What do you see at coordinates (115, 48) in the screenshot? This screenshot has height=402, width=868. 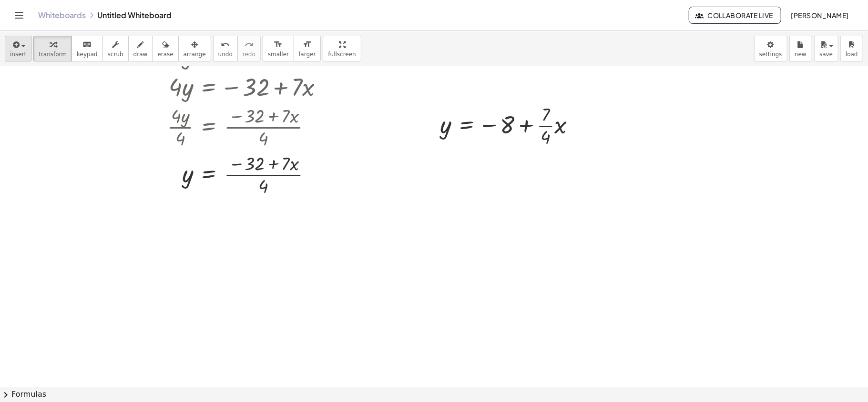 I see `button: scrub` at bounding box center [115, 48].